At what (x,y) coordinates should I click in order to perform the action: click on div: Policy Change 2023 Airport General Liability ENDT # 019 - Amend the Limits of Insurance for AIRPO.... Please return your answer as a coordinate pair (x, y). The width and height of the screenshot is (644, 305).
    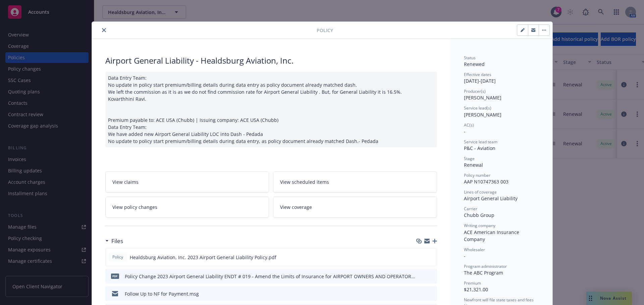
    Looking at the image, I should click on (270, 277).